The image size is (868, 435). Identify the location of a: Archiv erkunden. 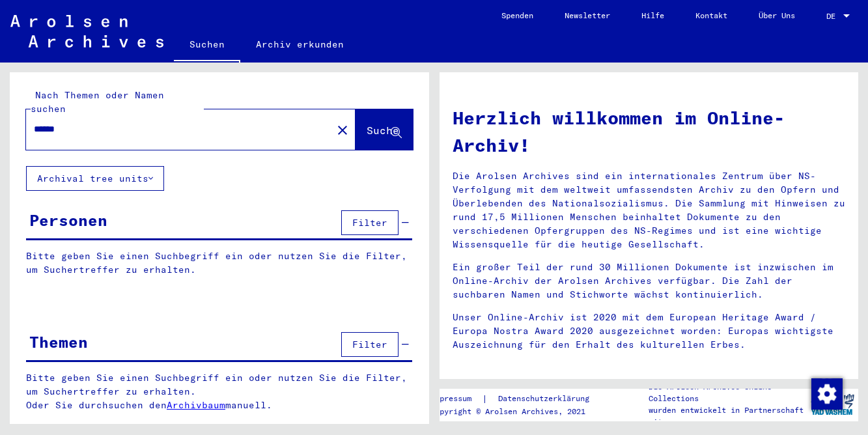
(299, 45).